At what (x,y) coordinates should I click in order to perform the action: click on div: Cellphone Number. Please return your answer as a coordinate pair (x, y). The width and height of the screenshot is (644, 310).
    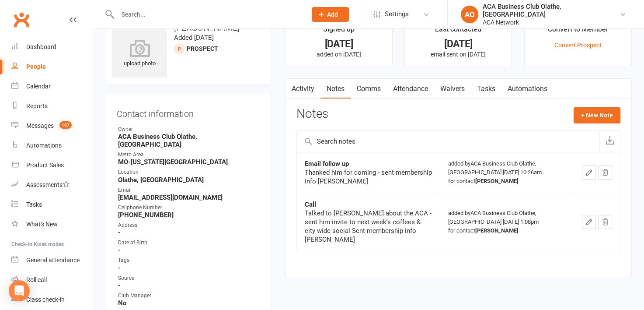
    Looking at the image, I should click on (189, 208).